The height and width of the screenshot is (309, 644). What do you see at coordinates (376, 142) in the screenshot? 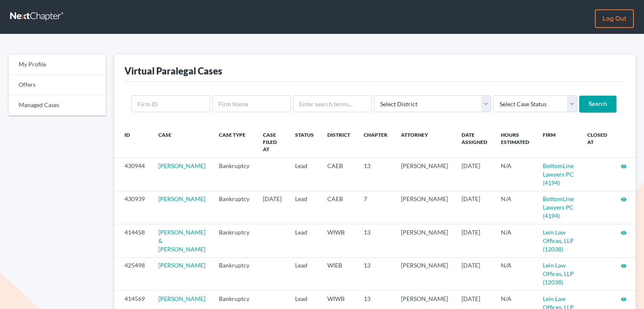
I see `th: Chapter` at bounding box center [376, 142].